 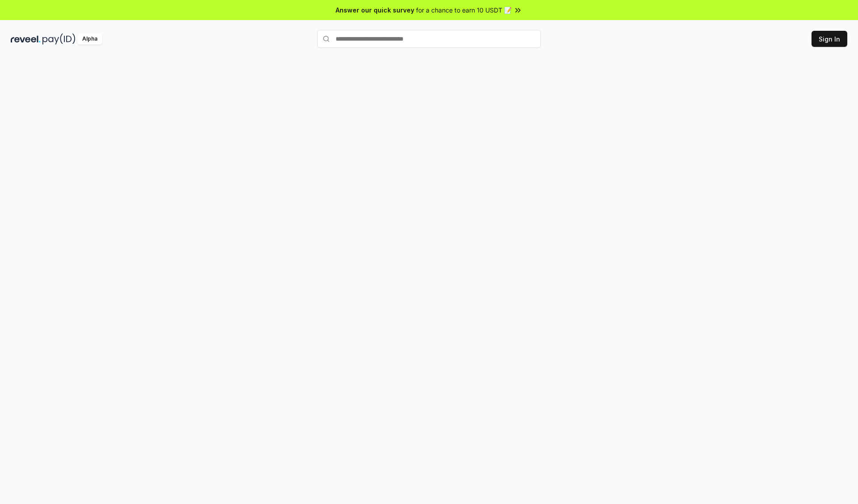 I want to click on span: for a chance to earn 10 USDT 📝, so click(x=464, y=10).